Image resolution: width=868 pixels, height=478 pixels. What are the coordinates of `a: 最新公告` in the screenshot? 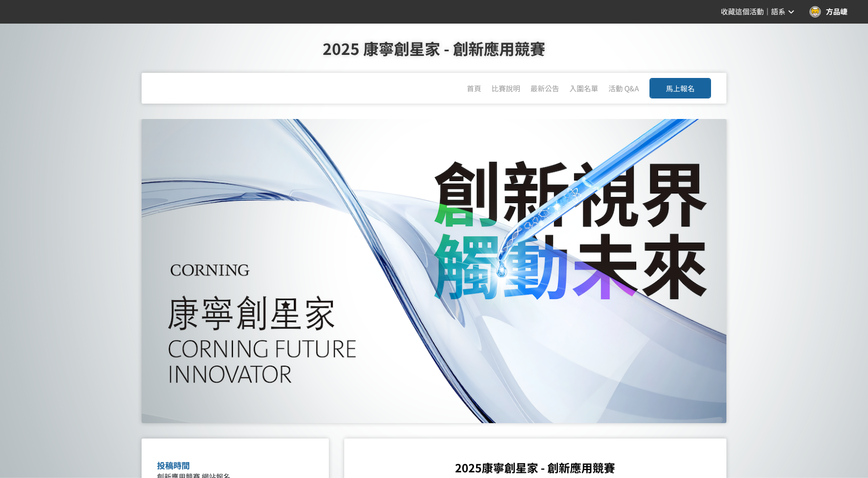 It's located at (545, 88).